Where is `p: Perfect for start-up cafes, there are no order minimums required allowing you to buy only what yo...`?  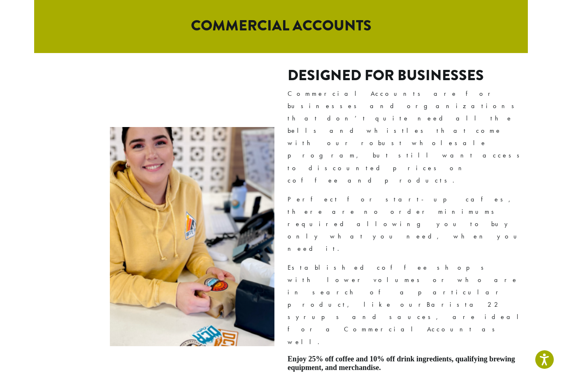
p: Perfect for start-up cafes, there are no order minimums required allowing you to buy only what yo... is located at coordinates (408, 224).